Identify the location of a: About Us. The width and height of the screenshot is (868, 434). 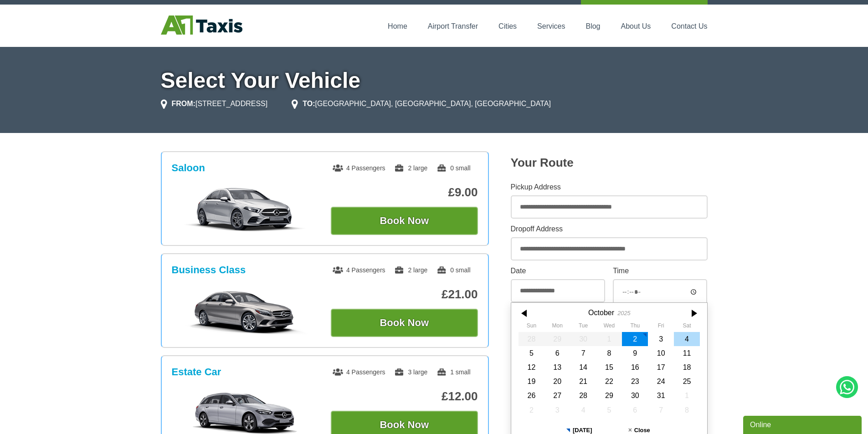
(636, 26).